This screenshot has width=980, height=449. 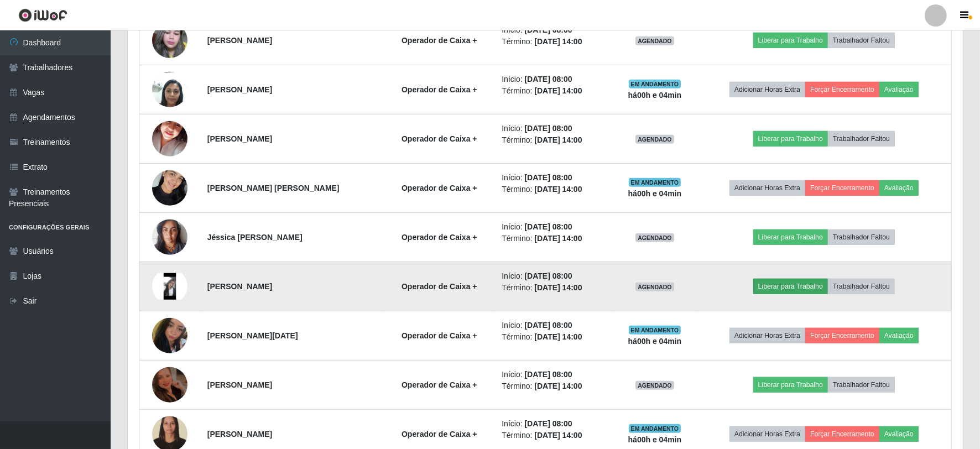 What do you see at coordinates (170, 41) in the screenshot?
I see `img: 1634907805222.jpeg` at bounding box center [170, 41].